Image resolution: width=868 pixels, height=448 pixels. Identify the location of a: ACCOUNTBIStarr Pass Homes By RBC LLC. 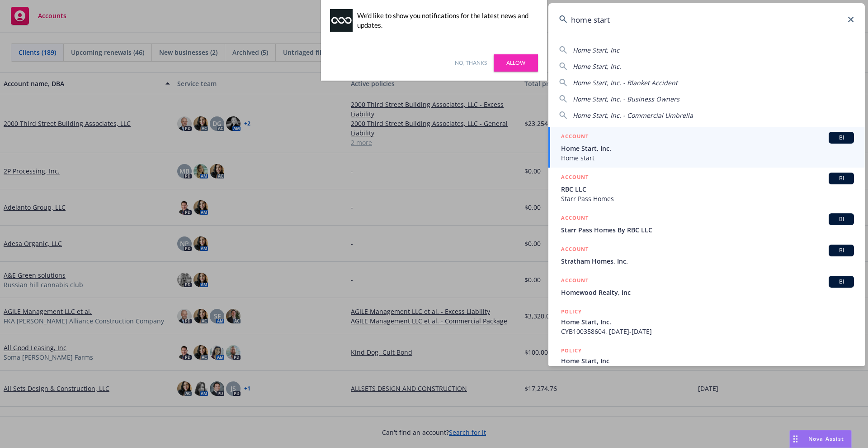
(707, 224).